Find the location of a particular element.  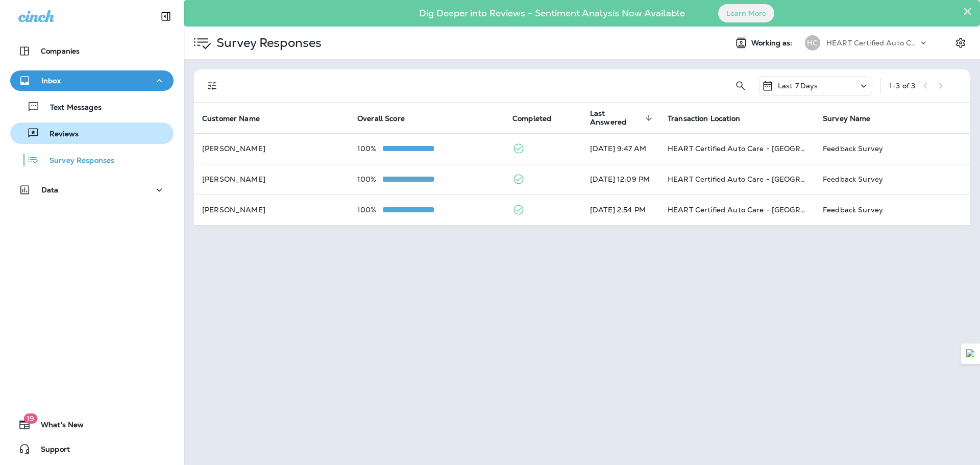

button: Filters is located at coordinates (212, 86).